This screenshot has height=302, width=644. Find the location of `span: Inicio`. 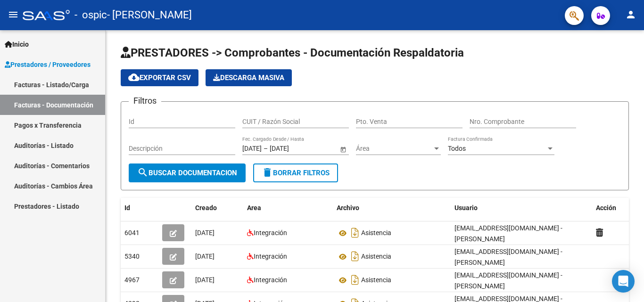

span: Inicio is located at coordinates (16, 44).